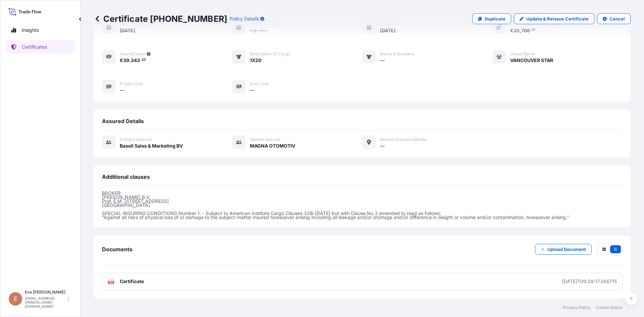  Describe the element at coordinates (577, 308) in the screenshot. I see `p: Privacy Policy` at that location.